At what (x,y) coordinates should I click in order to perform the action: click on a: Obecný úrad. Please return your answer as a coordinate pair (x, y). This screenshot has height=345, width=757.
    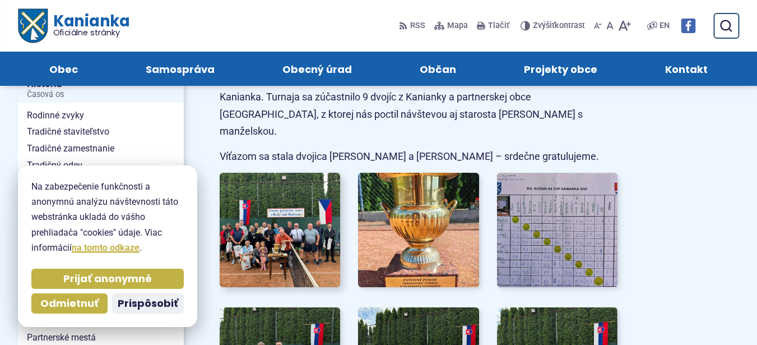
    Looking at the image, I should click on (317, 68).